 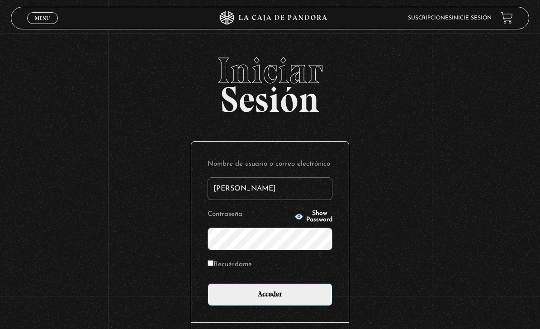 I want to click on input: Recuérdame, so click(x=210, y=263).